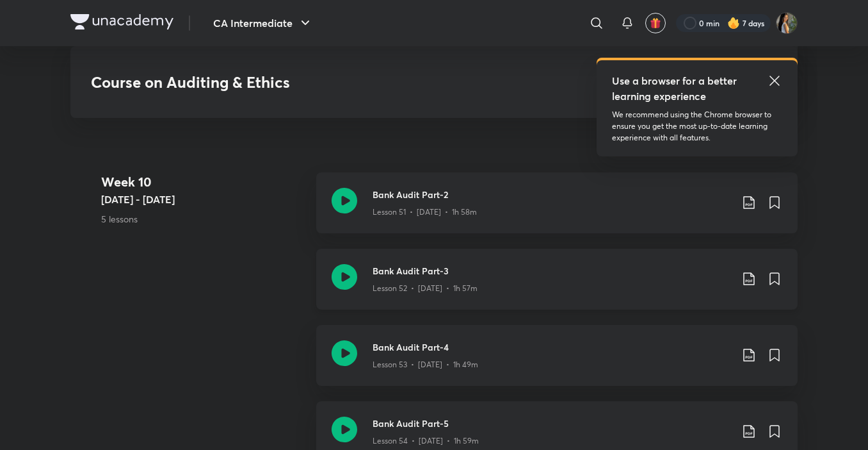  Describe the element at coordinates (552, 423) in the screenshot. I see `h3: Bank Audit Part-5` at that location.